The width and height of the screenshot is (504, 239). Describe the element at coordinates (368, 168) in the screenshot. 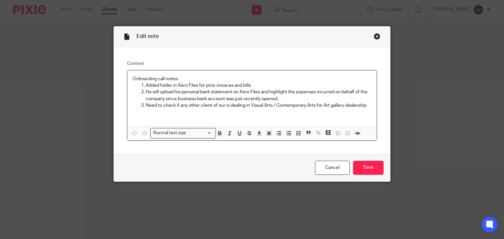

I see `input: Save` at that location.